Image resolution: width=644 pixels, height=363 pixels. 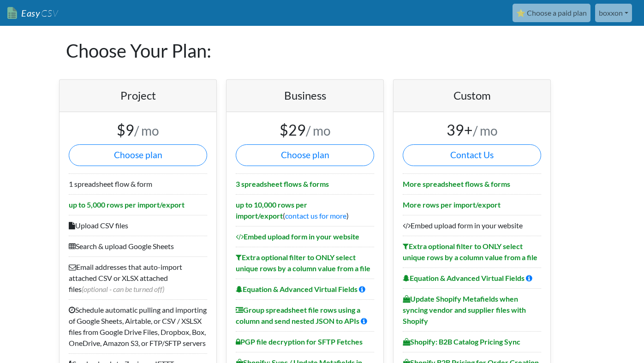 I want to click on li: Search & upload Google Sheets, so click(x=138, y=246).